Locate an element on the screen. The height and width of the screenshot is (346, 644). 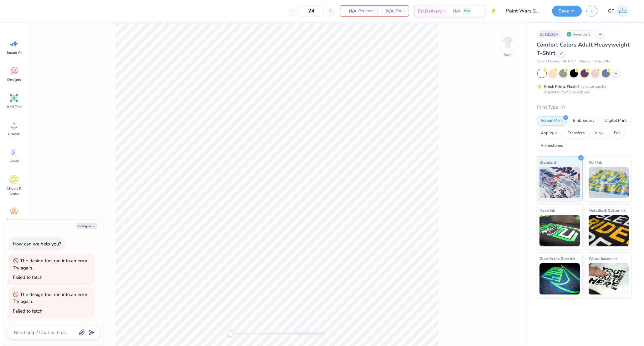
input: Untitled Design is located at coordinates (524, 11).